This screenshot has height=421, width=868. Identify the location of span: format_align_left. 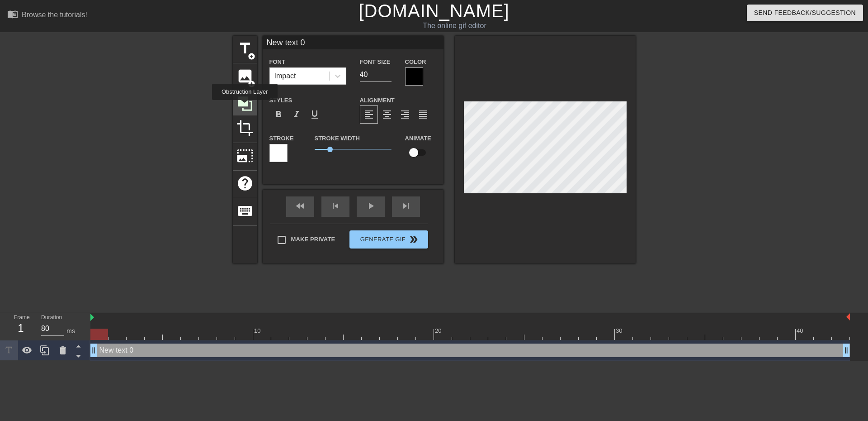
(369, 115).